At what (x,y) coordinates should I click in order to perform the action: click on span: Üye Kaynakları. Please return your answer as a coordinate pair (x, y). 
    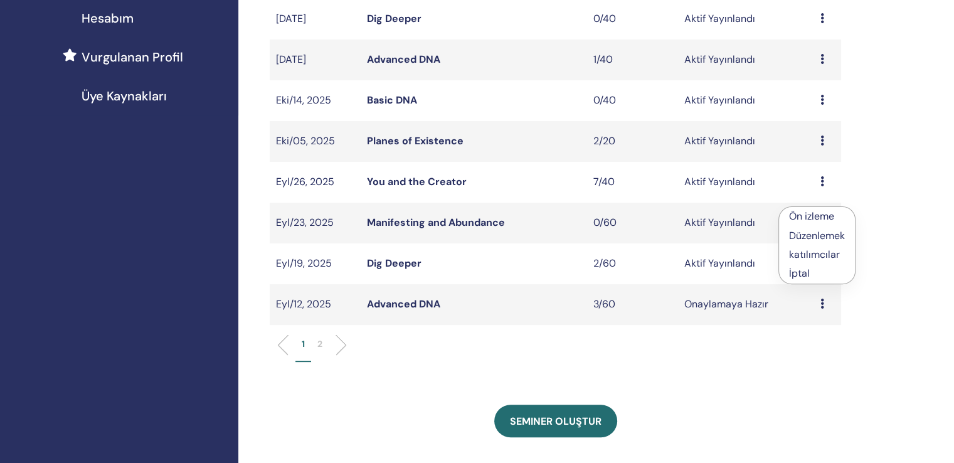
    Looking at the image, I should click on (124, 96).